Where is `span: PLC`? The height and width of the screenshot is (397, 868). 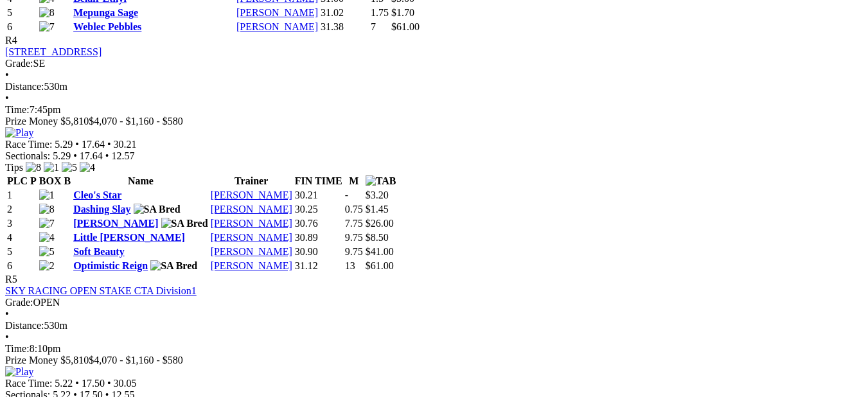
span: PLC is located at coordinates (17, 181).